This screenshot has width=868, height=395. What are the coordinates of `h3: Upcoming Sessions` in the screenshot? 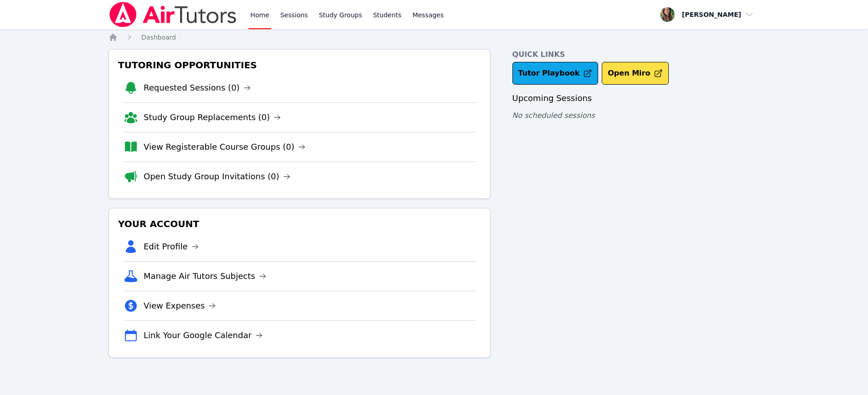 It's located at (636, 99).